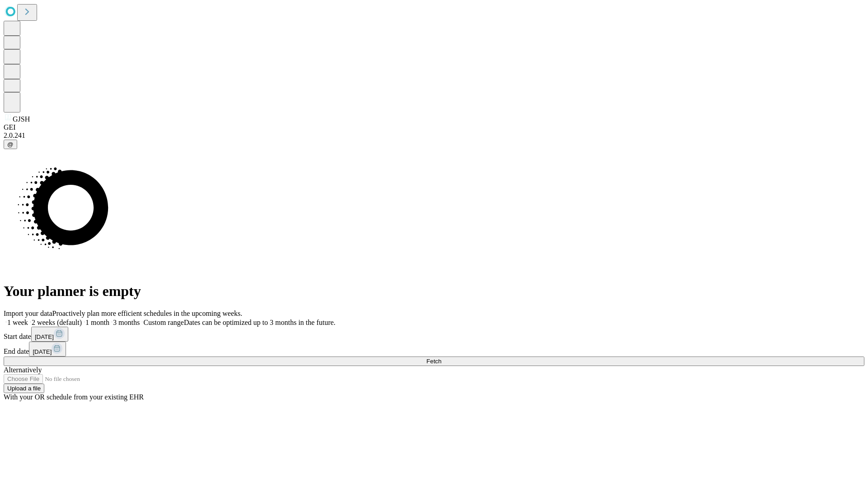 The width and height of the screenshot is (868, 488). Describe the element at coordinates (259, 322) in the screenshot. I see `span: Dates can be optimized up to 3 months in the future.` at that location.